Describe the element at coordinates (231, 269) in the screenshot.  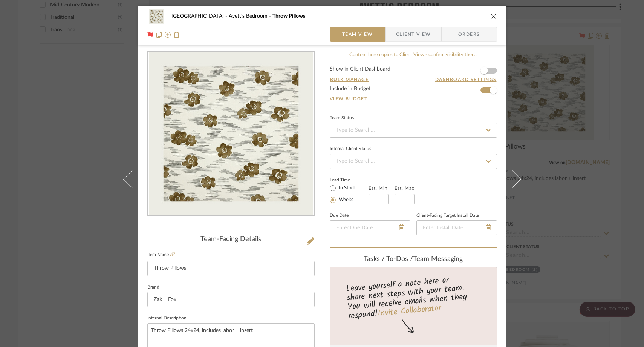
I see `input: Enter Item Name` at that location.